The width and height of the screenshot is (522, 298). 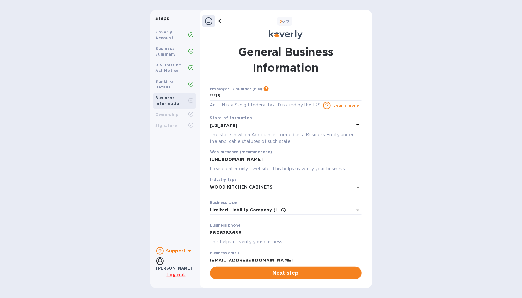 What do you see at coordinates (166, 51) in the screenshot?
I see `b: Business Summary` at bounding box center [166, 51].